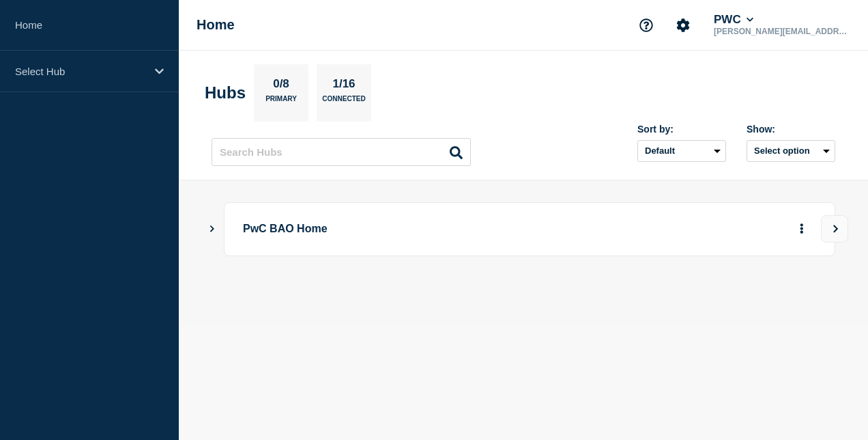 The width and height of the screenshot is (868, 440). What do you see at coordinates (216, 25) in the screenshot?
I see `h1: Home` at bounding box center [216, 25].